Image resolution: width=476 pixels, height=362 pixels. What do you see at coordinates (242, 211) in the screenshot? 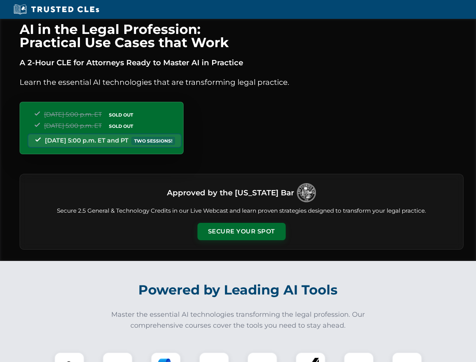
I see `p: Secure 2.5 General & Technology Credits in our Live Webcast and learn proven strategies designed ...` at bounding box center [242, 211].